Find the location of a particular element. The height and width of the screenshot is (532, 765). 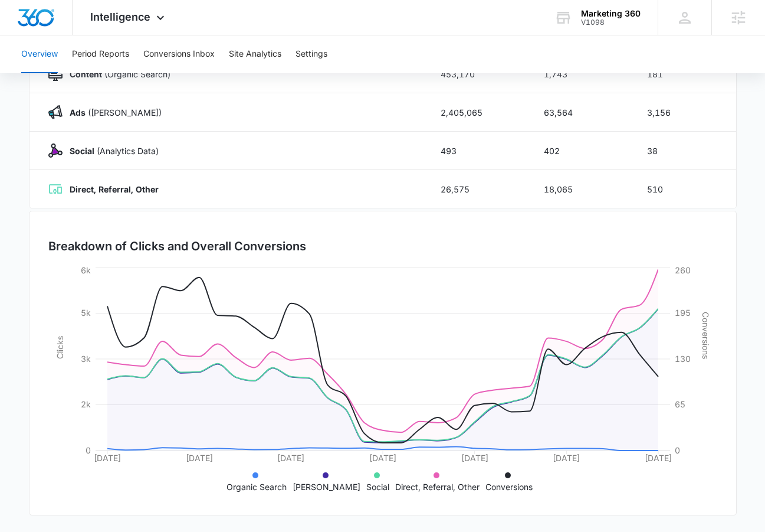

p: (Organic Search) is located at coordinates (117, 74).